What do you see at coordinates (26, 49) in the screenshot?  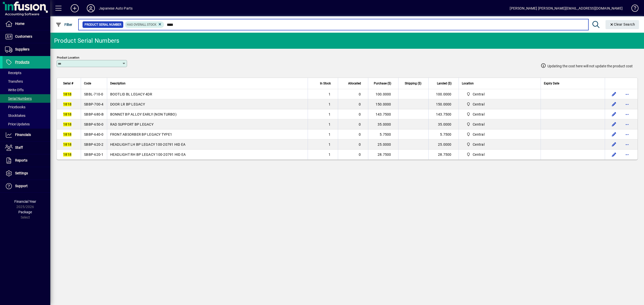 I see `a: Suppliers` at bounding box center [26, 49].